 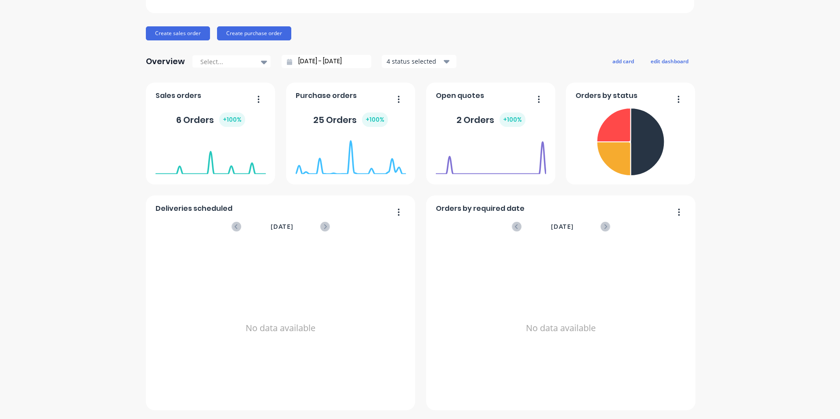 I want to click on span: Deliveries scheduled, so click(x=194, y=209).